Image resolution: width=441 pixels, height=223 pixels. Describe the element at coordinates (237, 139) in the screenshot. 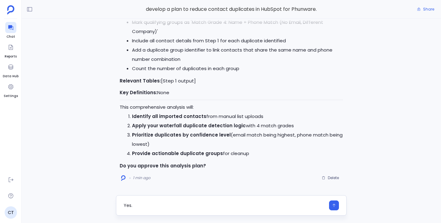

I see `li: (email match being highest, phone match being lowest)` at that location.